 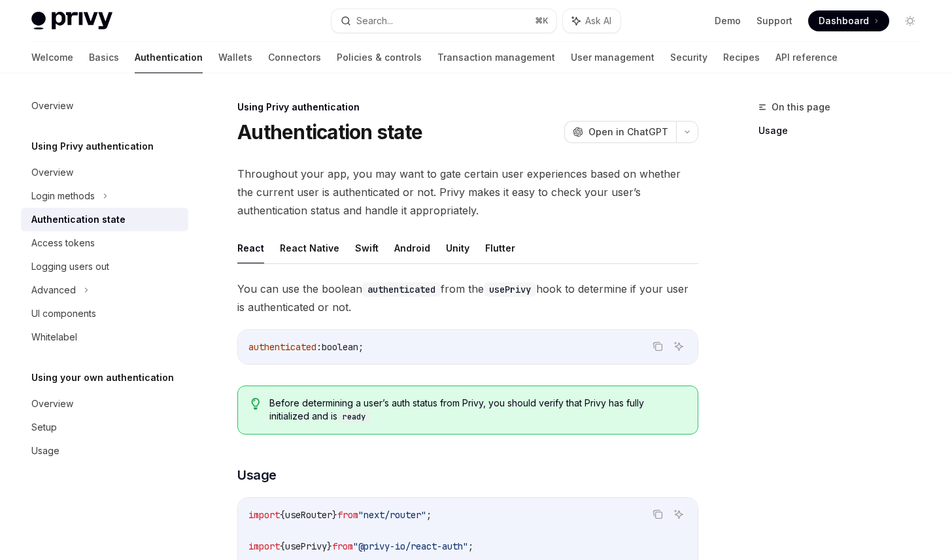 What do you see at coordinates (411, 547) in the screenshot?
I see `span: "@privy-io/react-auth"` at bounding box center [411, 547].